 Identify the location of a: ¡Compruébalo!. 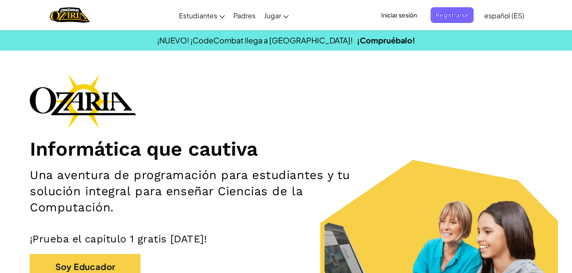
(386, 40).